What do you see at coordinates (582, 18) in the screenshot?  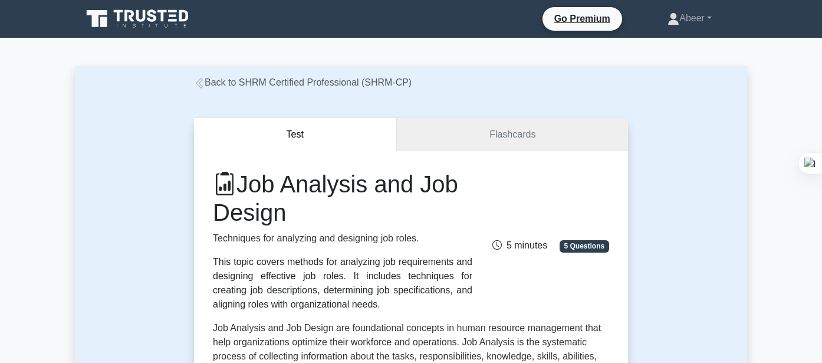 I see `a: Go Premium` at bounding box center [582, 18].